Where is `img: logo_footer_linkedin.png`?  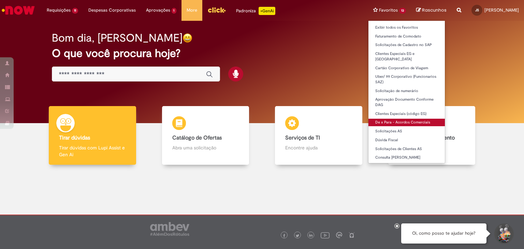
img: logo_footer_linkedin.png is located at coordinates (311, 236).